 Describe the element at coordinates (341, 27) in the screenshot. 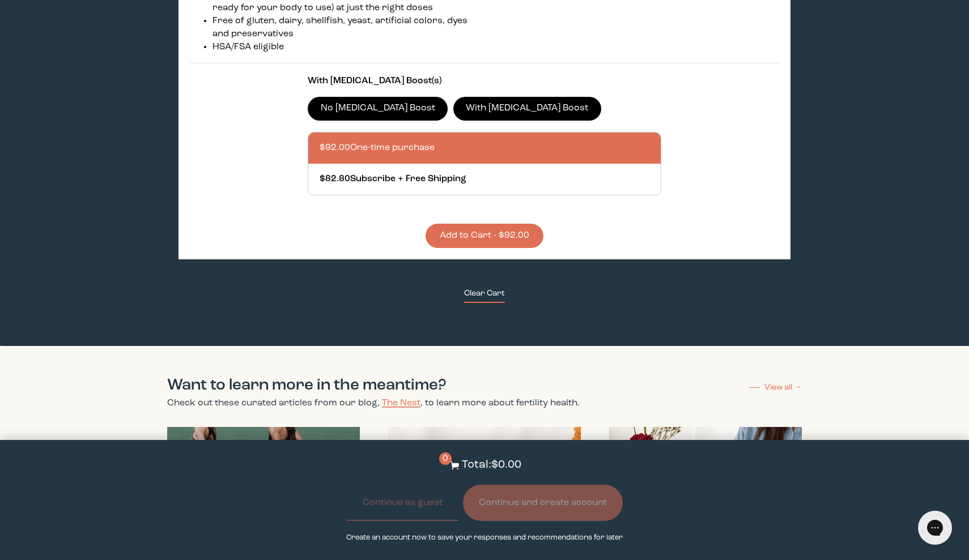

I see `li: Free of gluten, dairy, shellfish, yeast, artificial colors, dyes and preservatives` at that location.